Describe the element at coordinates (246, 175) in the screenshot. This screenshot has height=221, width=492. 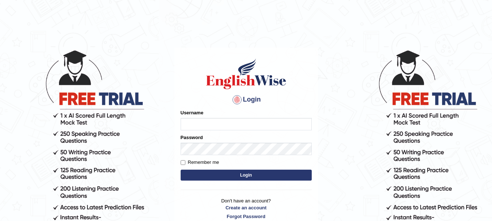
I see `button: Login` at that location.